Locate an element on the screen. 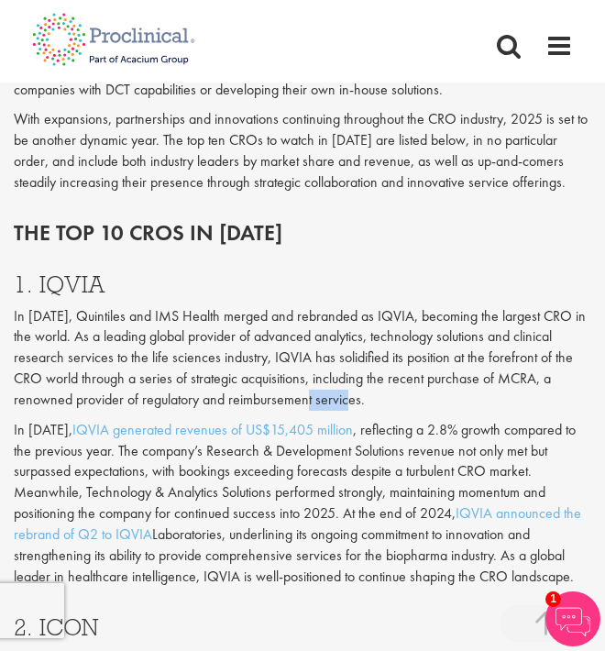 The height and width of the screenshot is (651, 605). img: Chatbot is located at coordinates (573, 618).